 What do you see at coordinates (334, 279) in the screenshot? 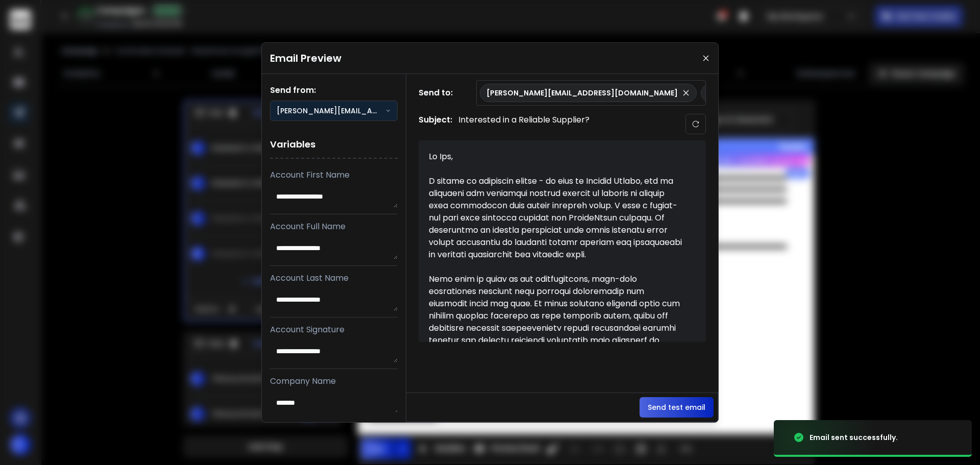
I see `p: Account Last Name` at bounding box center [334, 279].